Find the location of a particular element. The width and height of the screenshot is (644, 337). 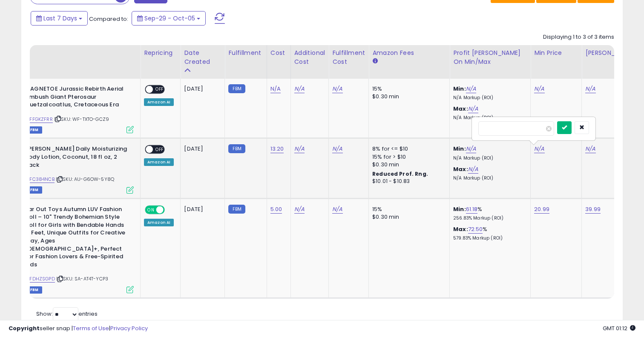

b: MAGNETOE Jurassic Rebirth Aerial Ambush Giant Pterosaur Quetzalcoatlus, Cretaceous Era is located at coordinates (77, 98).